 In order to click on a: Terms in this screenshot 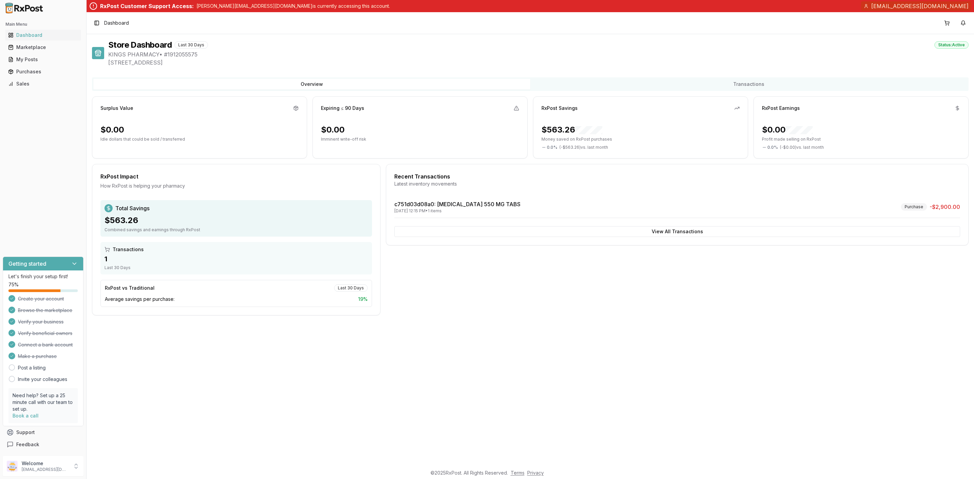, I will do `click(517, 473)`.